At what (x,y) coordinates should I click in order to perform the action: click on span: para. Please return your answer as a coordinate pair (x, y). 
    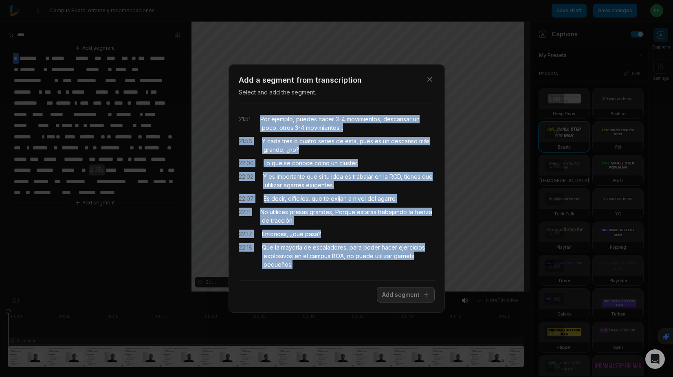
    Looking at the image, I should click on (355, 247).